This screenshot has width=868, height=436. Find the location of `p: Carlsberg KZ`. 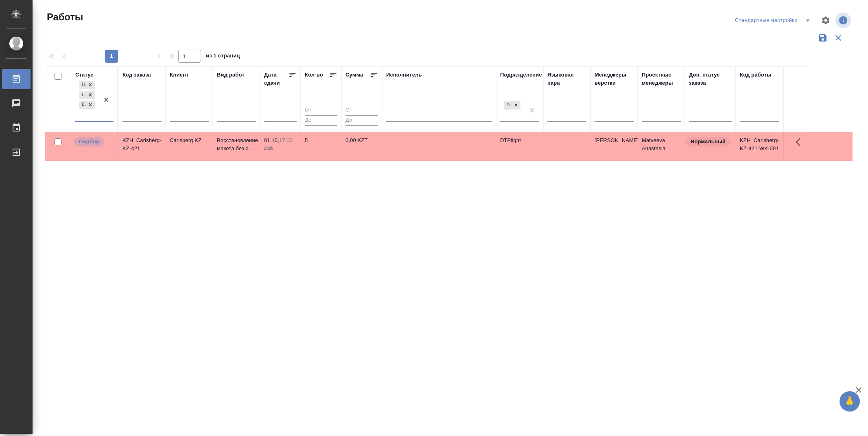

p: Carlsberg KZ is located at coordinates (189, 141).